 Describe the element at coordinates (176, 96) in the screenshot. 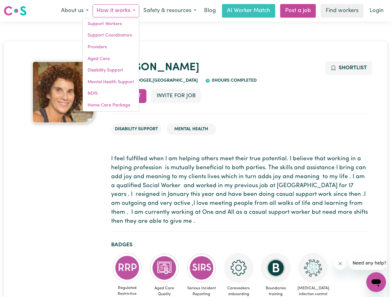

I see `button: Invite for Job` at that location.